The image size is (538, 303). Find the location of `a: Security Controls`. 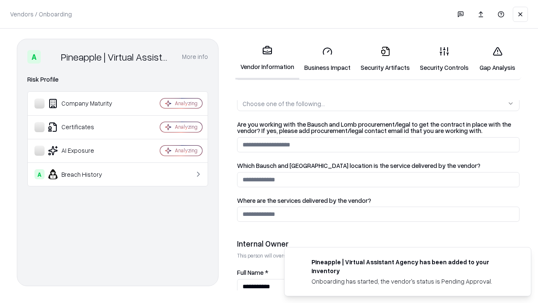

a: Security Controls is located at coordinates (445, 59).